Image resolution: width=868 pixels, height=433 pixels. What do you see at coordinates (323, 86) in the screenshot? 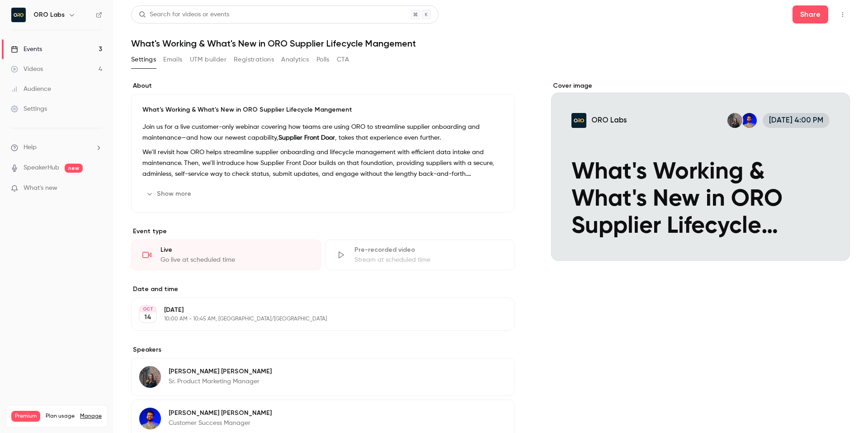
I see `label: About` at bounding box center [323, 86].